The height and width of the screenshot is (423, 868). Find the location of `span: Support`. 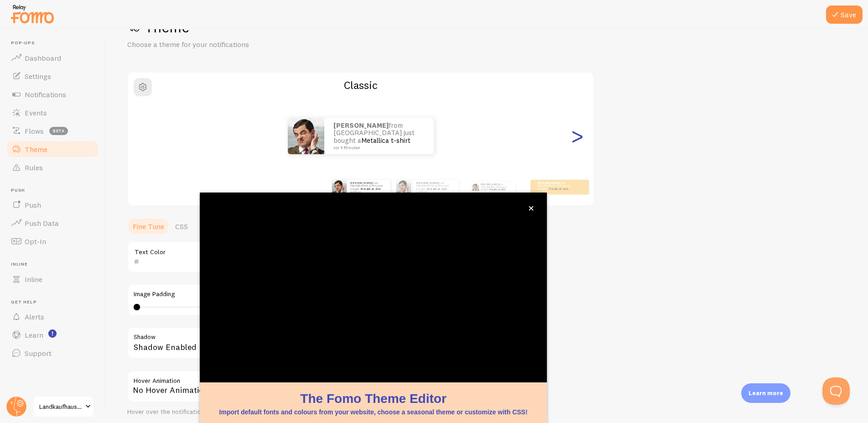

span: Support is located at coordinates (38, 354).